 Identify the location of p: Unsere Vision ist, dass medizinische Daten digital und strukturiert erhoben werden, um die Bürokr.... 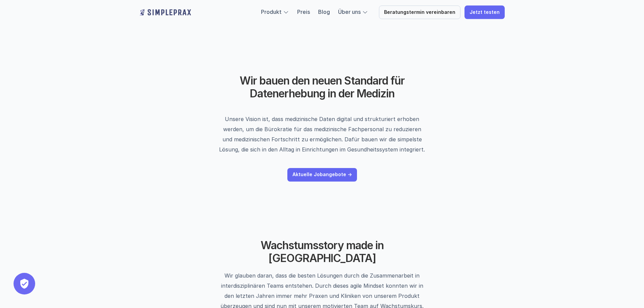
(322, 134).